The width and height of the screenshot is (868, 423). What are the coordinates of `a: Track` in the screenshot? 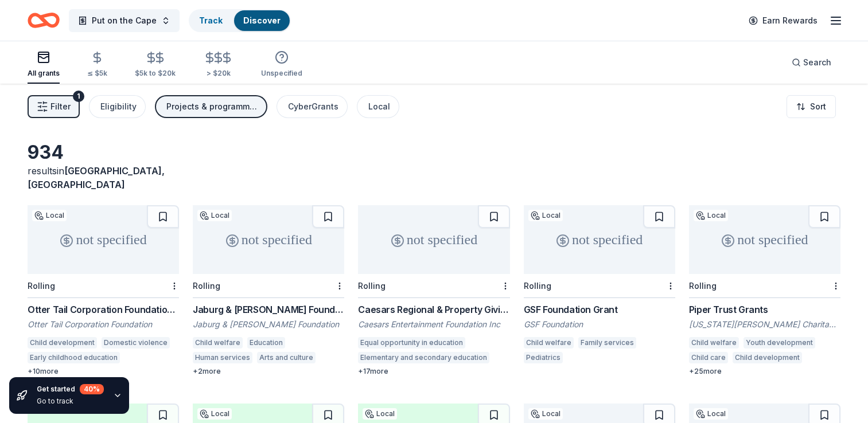 It's located at (211, 20).